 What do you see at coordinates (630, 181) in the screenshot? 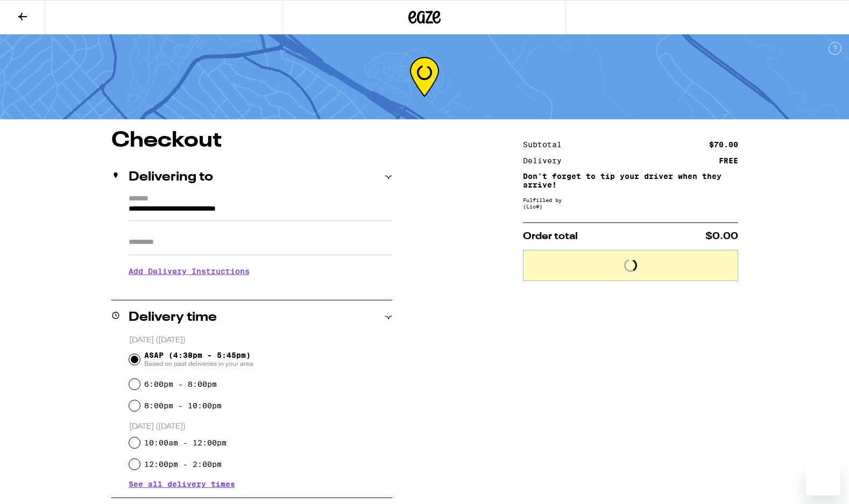
I see `p: Don't forget to tip your driver when they arrive!` at bounding box center [630, 181].